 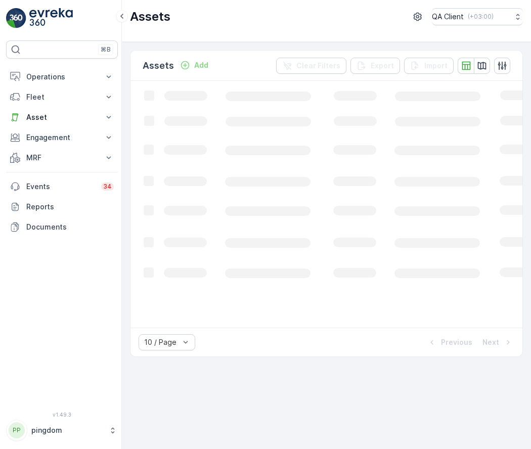 I want to click on p: ⌘B, so click(x=106, y=50).